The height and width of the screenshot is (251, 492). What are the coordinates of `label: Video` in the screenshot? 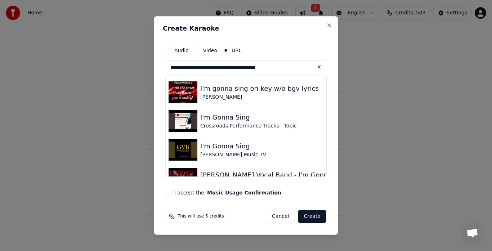 It's located at (210, 50).